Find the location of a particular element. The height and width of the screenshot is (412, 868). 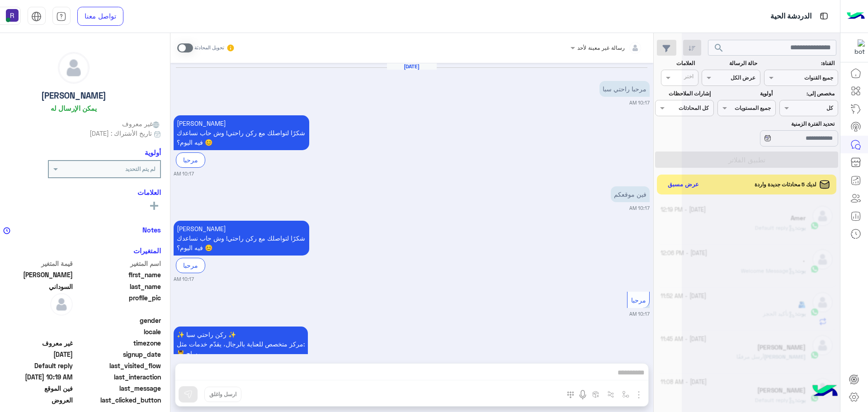

span: اسم المتغير is located at coordinates (117, 263).